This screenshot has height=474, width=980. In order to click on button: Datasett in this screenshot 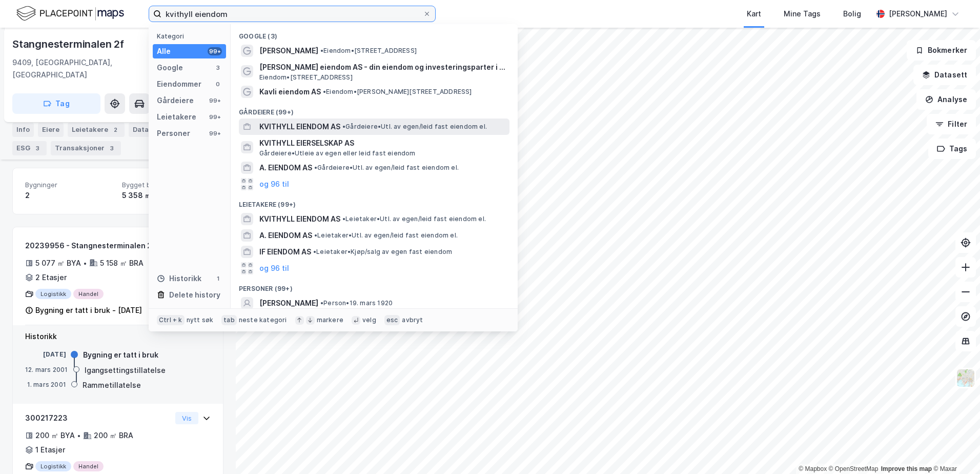, I will do `click(945, 75)`.